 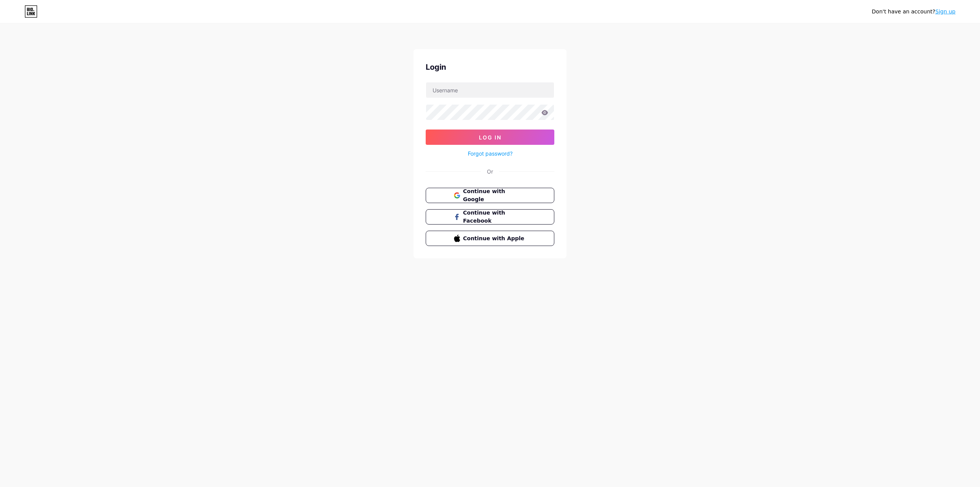 I want to click on button: Continue with Facebook, so click(x=490, y=217).